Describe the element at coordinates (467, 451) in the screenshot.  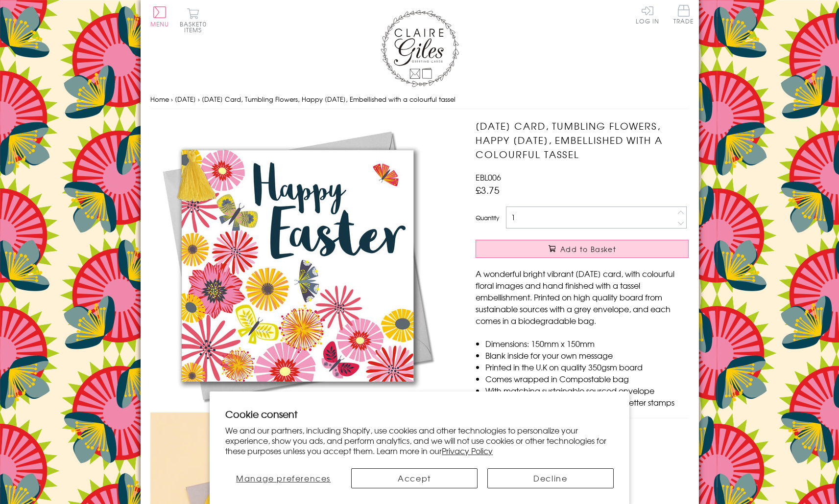
I see `a: Privacy Policy` at that location.